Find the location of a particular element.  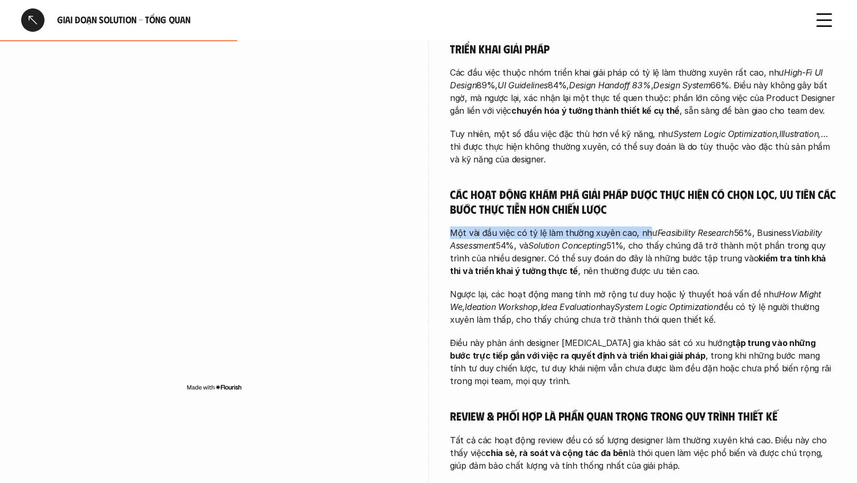

em: Feasibility Research is located at coordinates (696, 233).